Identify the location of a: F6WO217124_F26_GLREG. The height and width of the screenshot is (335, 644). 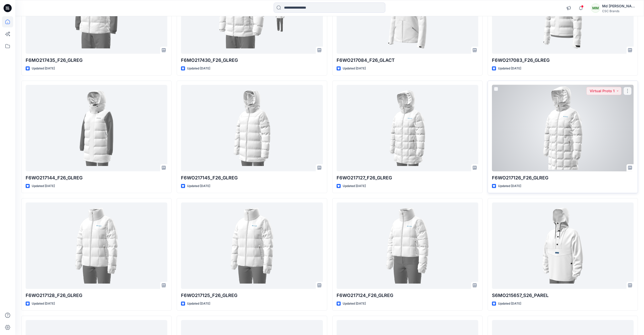
(407, 246).